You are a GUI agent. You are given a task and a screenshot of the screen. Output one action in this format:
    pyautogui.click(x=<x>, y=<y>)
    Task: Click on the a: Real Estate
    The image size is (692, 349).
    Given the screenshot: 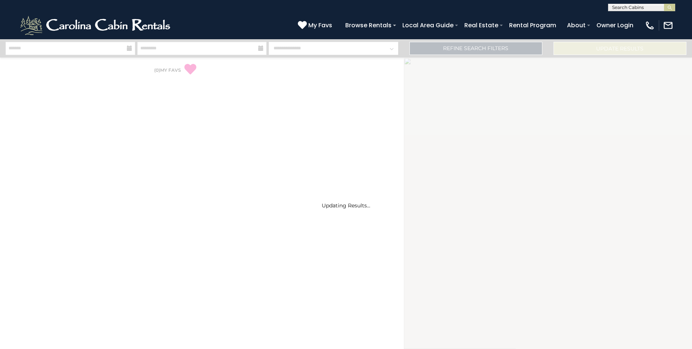 What is the action you would take?
    pyautogui.click(x=481, y=25)
    